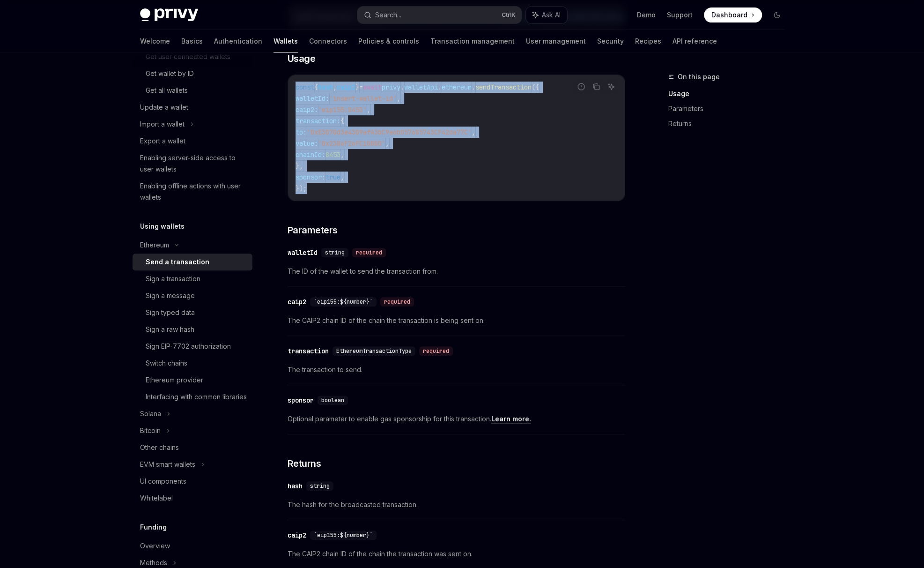 The image size is (924, 568). I want to click on div: Get all wallets, so click(167, 90).